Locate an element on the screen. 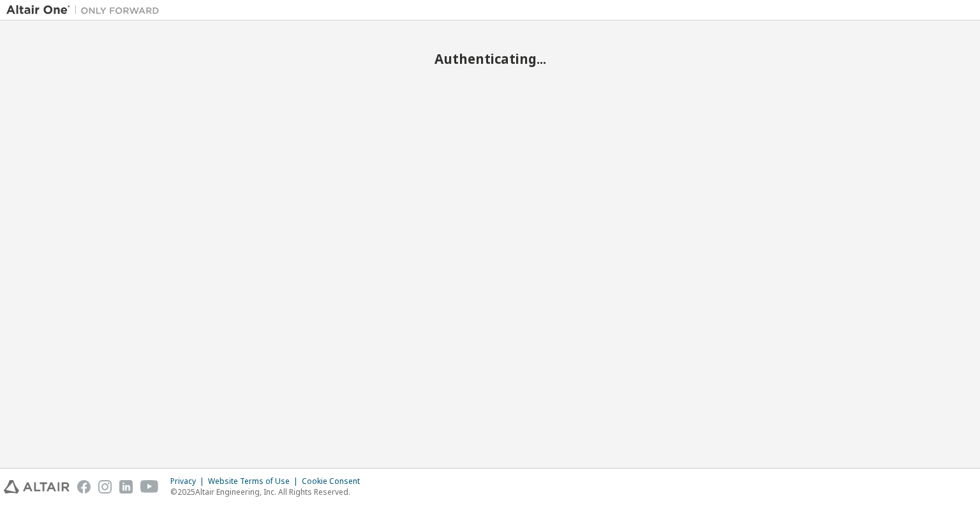  h2: Authenticating... is located at coordinates (490, 58).